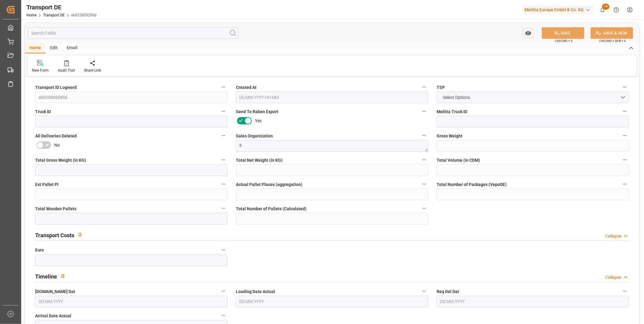  What do you see at coordinates (459, 161) in the screenshot?
I see `span: Total Volume (in CDM)` at bounding box center [459, 161].